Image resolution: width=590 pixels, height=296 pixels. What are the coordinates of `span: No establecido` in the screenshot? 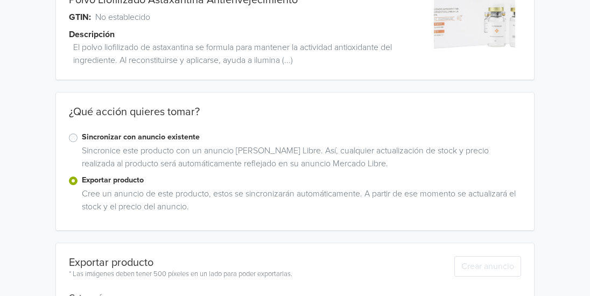 It's located at (123, 17).